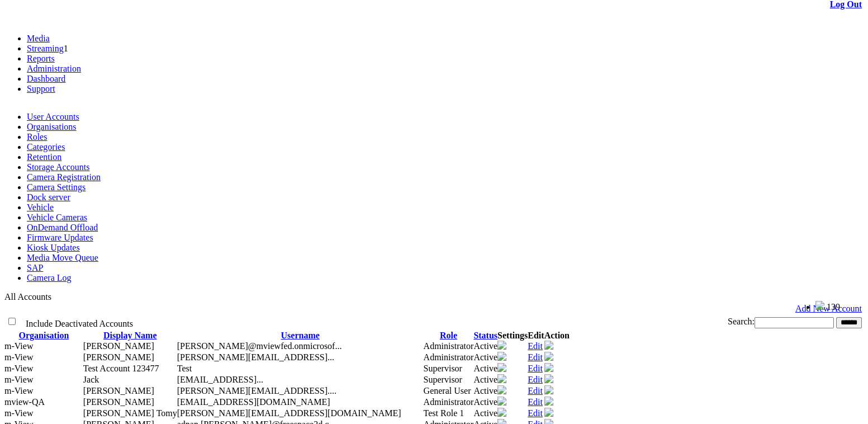 The image size is (868, 424). Describe the element at coordinates (49, 277) in the screenshot. I see `a: Camera Log` at that location.